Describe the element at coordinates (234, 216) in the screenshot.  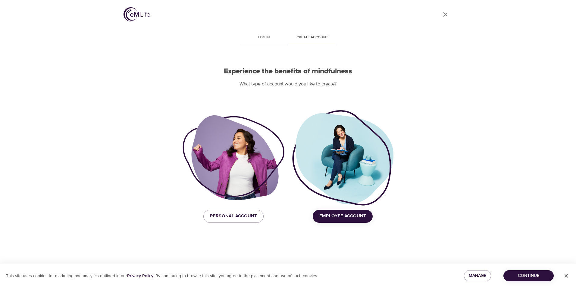
I see `span: Personal Account` at that location.